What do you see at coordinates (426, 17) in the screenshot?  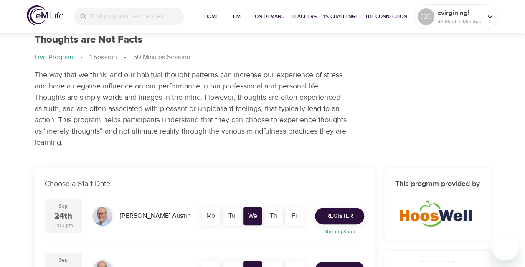 I see `div: CG` at bounding box center [426, 17].